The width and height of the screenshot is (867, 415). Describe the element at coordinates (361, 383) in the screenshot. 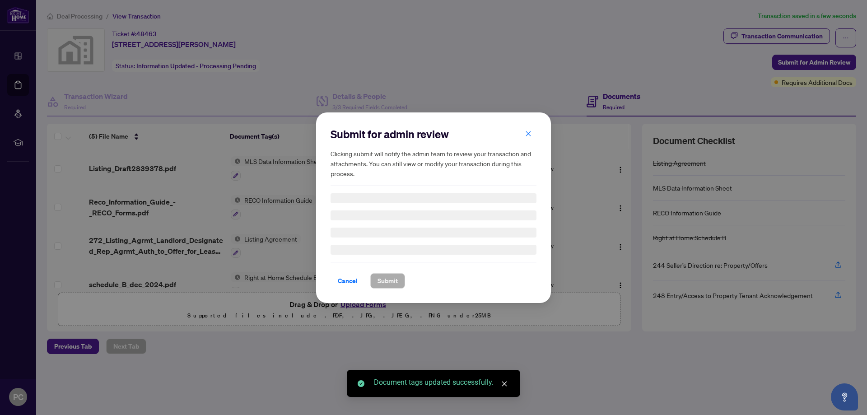

I see `span: check-circle` at that location.